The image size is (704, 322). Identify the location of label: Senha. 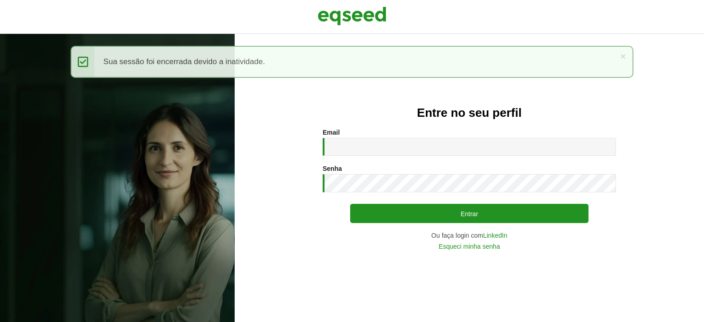
(332, 169).